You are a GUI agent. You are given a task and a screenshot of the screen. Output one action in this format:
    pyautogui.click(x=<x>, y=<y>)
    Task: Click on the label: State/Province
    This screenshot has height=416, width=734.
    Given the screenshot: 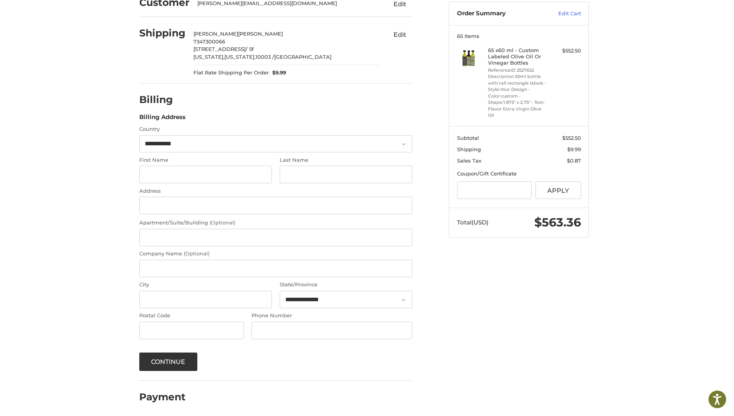 What is the action you would take?
    pyautogui.click(x=346, y=285)
    